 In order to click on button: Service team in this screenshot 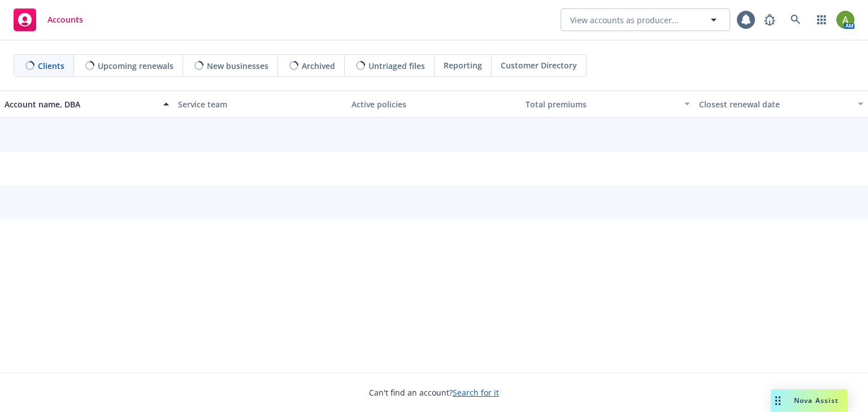, I will do `click(260, 104)`.